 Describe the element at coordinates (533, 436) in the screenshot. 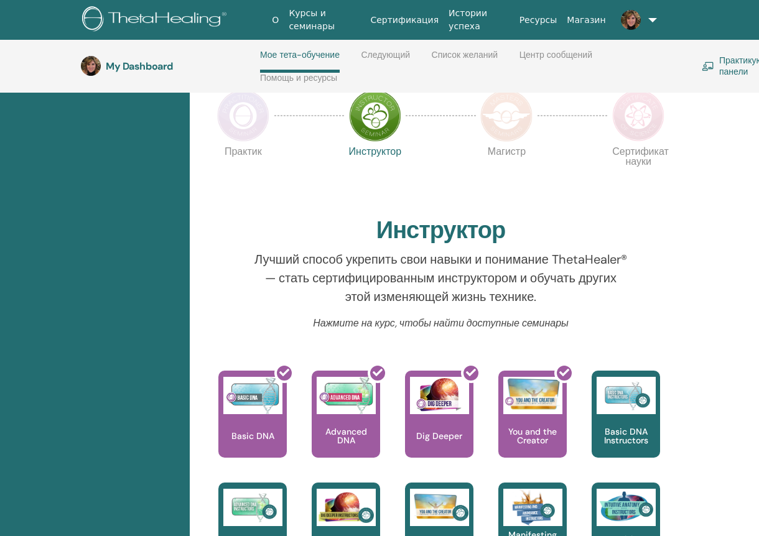

I see `p: You and the Creator` at that location.